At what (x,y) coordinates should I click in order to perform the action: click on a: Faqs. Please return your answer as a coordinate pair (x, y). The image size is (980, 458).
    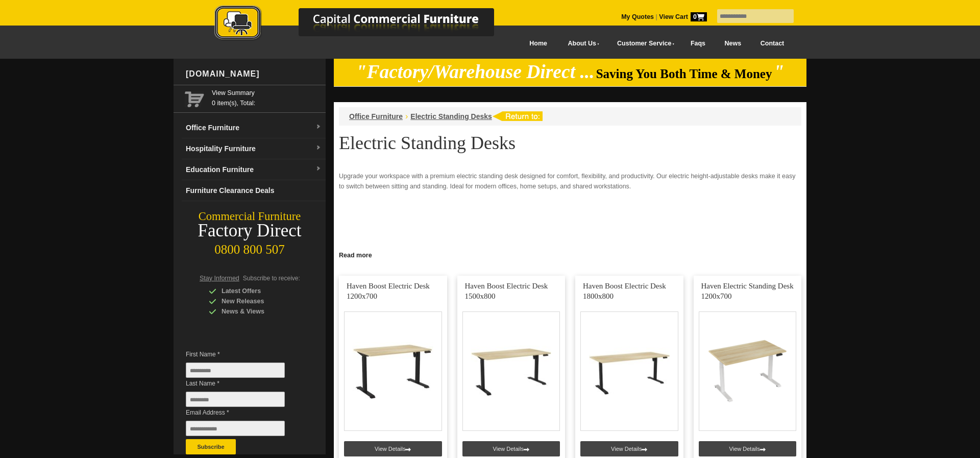
    Looking at the image, I should click on (698, 44).